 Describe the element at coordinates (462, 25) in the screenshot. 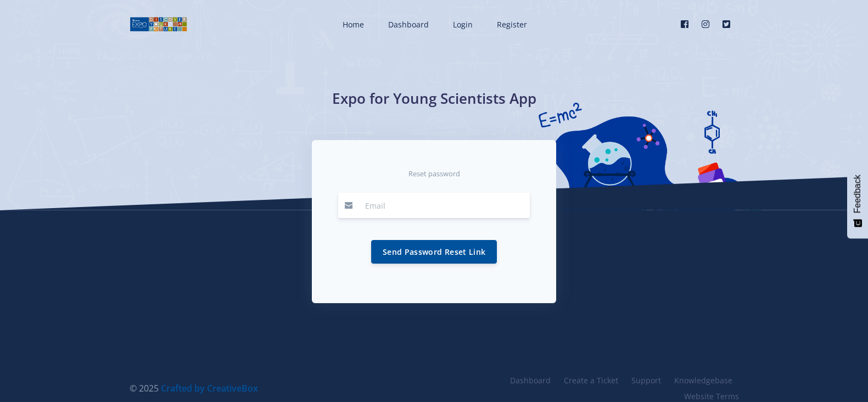

I see `span: Login` at that location.